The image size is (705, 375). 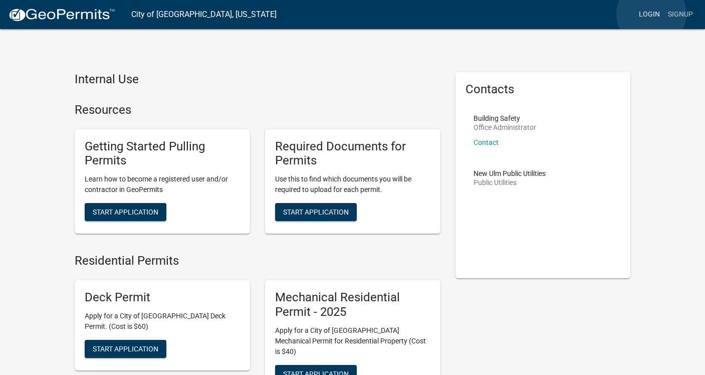 What do you see at coordinates (353, 154) in the screenshot?
I see `h5: Required Documents for Permits` at bounding box center [353, 154].